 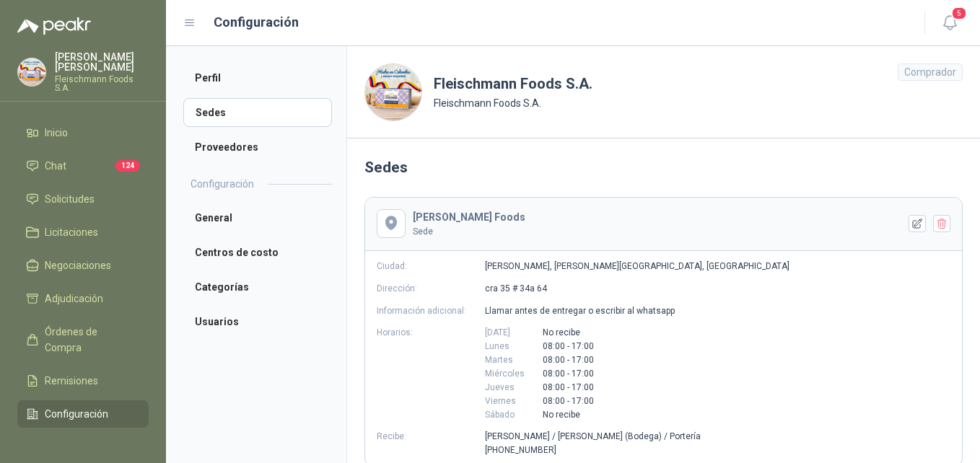 I want to click on p: Información adicional:, so click(x=431, y=311).